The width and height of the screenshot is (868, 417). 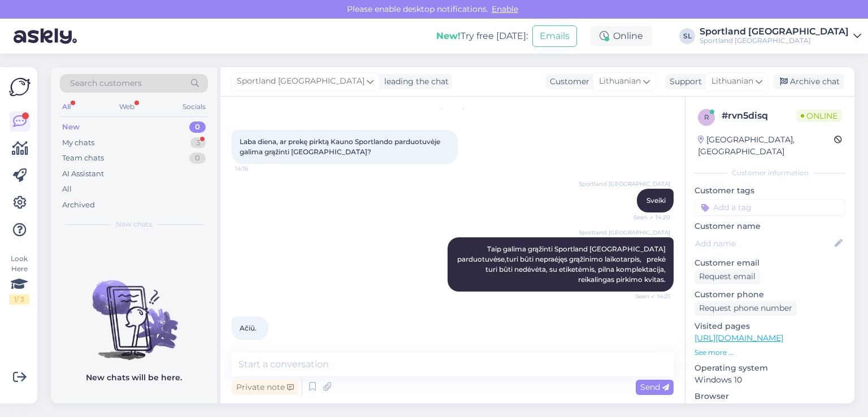 What do you see at coordinates (83, 158) in the screenshot?
I see `div: Team chats` at bounding box center [83, 158].